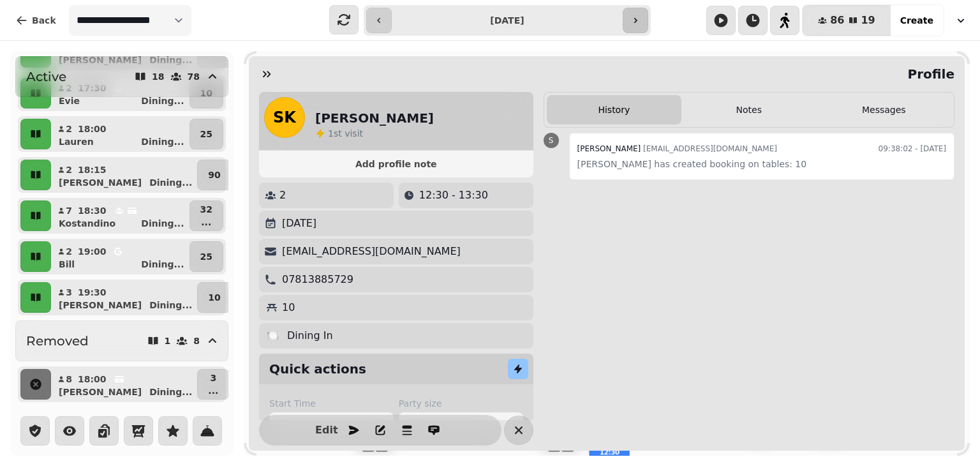 This screenshot has height=466, width=980. I want to click on button: Active1878, so click(122, 77).